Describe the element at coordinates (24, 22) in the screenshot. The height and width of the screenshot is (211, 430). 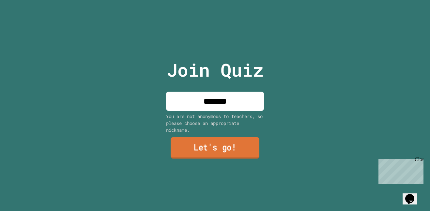
I see `div: Chat with us now!Close` at that location.